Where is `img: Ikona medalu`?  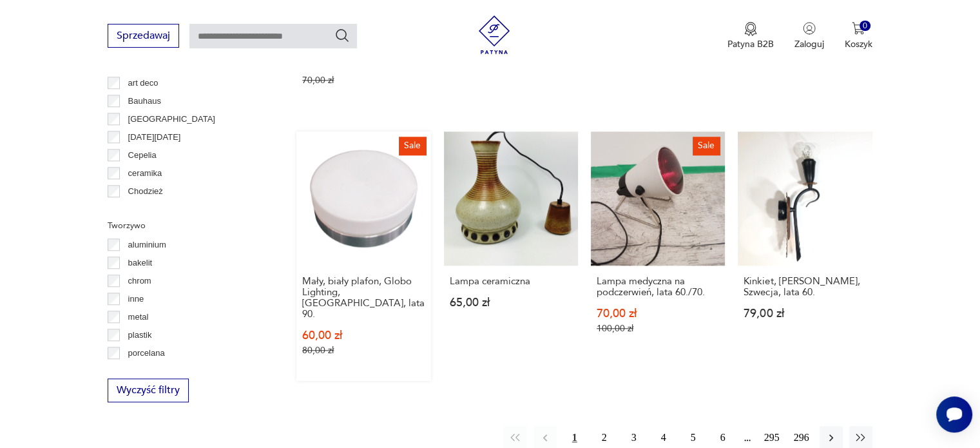 img: Ikona medalu is located at coordinates (751, 29).